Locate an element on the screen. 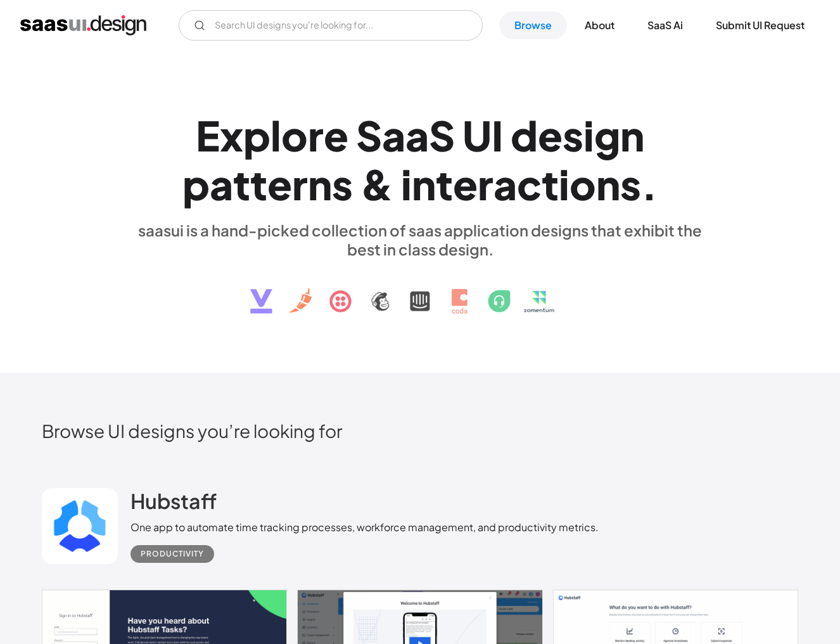  div: saasui is a hand-picked collection of saas application designs that exhibit the best in class des... is located at coordinates (420, 239).